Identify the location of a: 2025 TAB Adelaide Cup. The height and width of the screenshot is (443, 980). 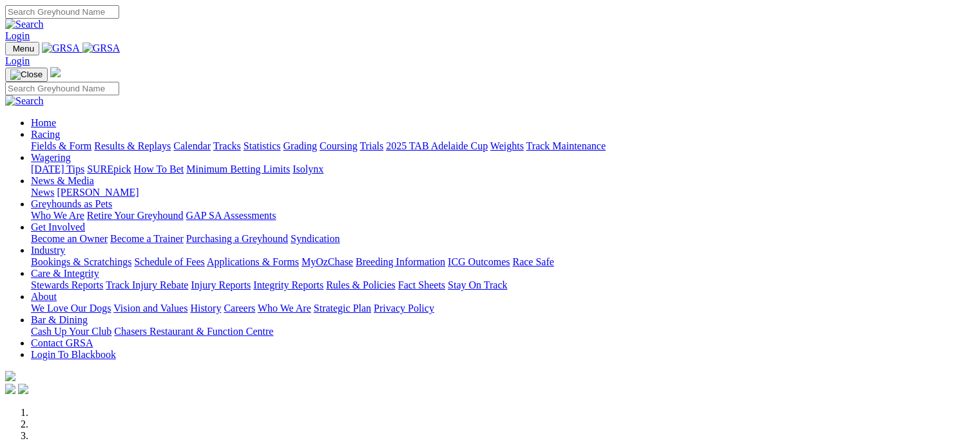
(437, 145).